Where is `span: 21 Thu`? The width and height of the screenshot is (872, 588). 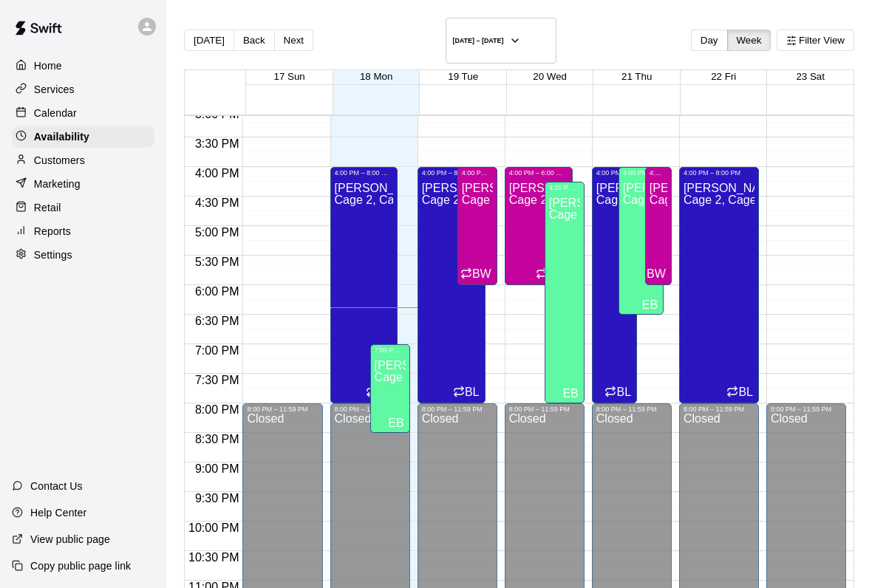
span: 21 Thu is located at coordinates (636, 76).